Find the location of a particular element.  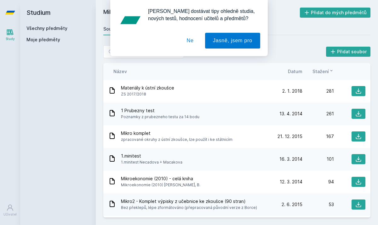

span: Mikroekonomie (2010) - celá kniha is located at coordinates (161, 179).